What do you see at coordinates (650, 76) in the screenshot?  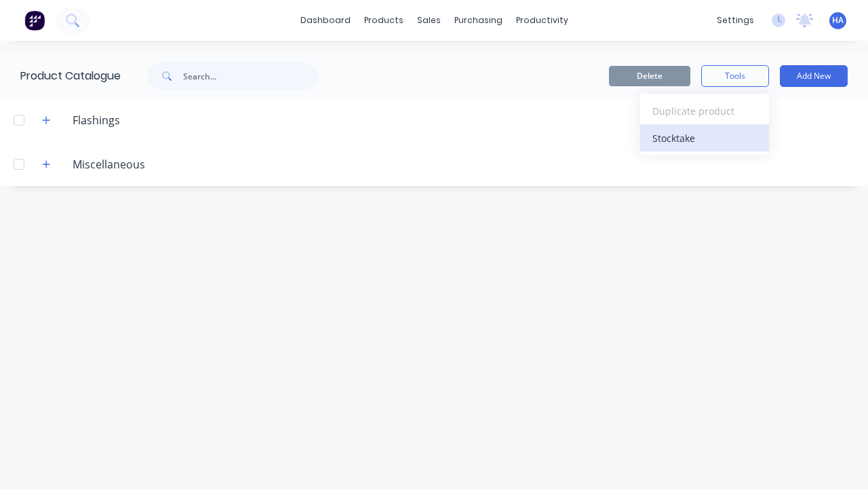 I see `button: Delete` at bounding box center [650, 76].